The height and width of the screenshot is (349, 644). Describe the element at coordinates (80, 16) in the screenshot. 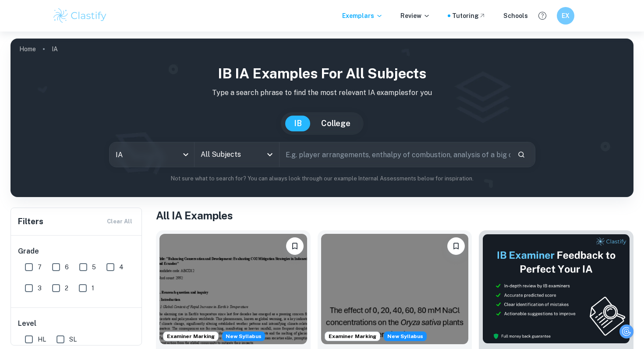

I see `a: Clastify logo` at that location.